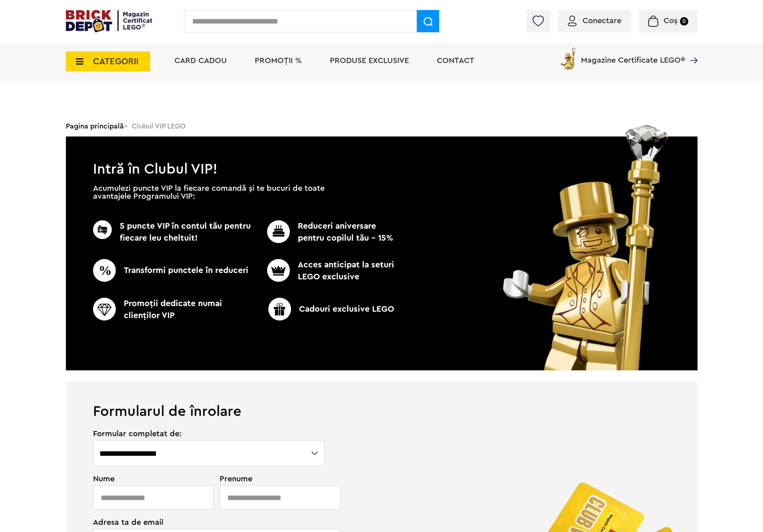 This screenshot has height=532, width=763. What do you see at coordinates (173, 232) in the screenshot?
I see `p: 5 puncte VIP în contul tău pentru fiecare leu cheltuit!` at bounding box center [173, 232].